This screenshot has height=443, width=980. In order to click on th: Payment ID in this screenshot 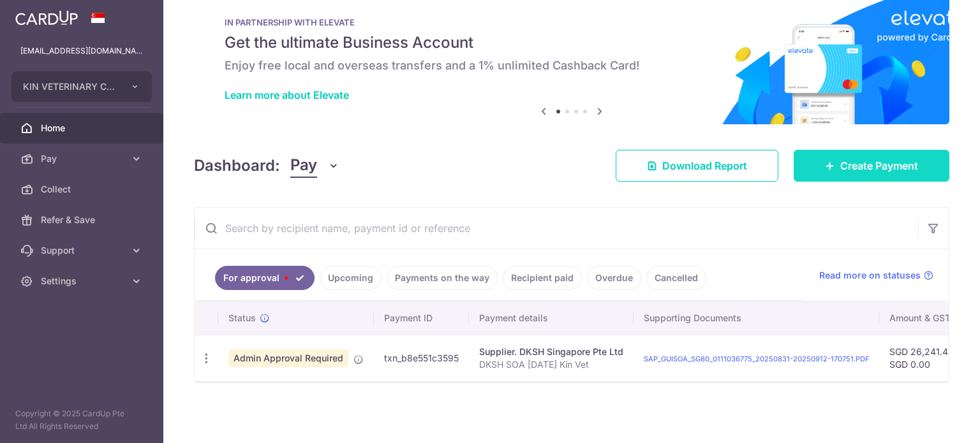, I will do `click(421, 318)`.